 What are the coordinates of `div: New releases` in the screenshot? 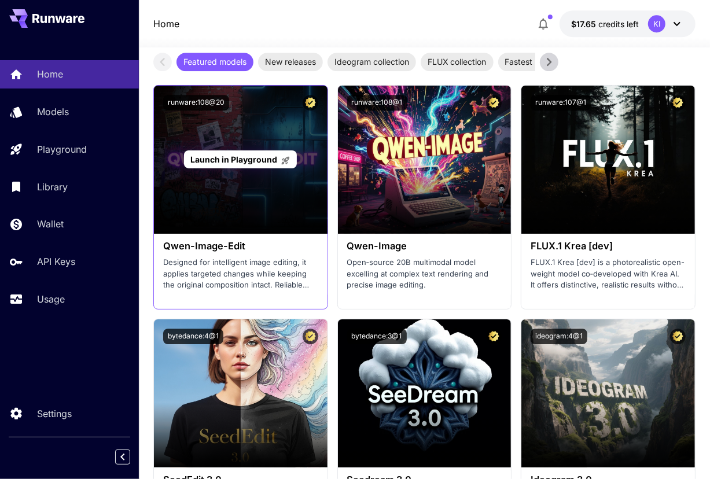 It's located at (291, 62).